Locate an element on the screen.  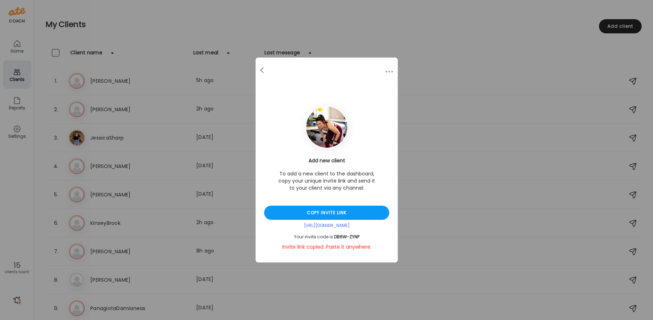
div: Copy invite link is located at coordinates (327, 213).